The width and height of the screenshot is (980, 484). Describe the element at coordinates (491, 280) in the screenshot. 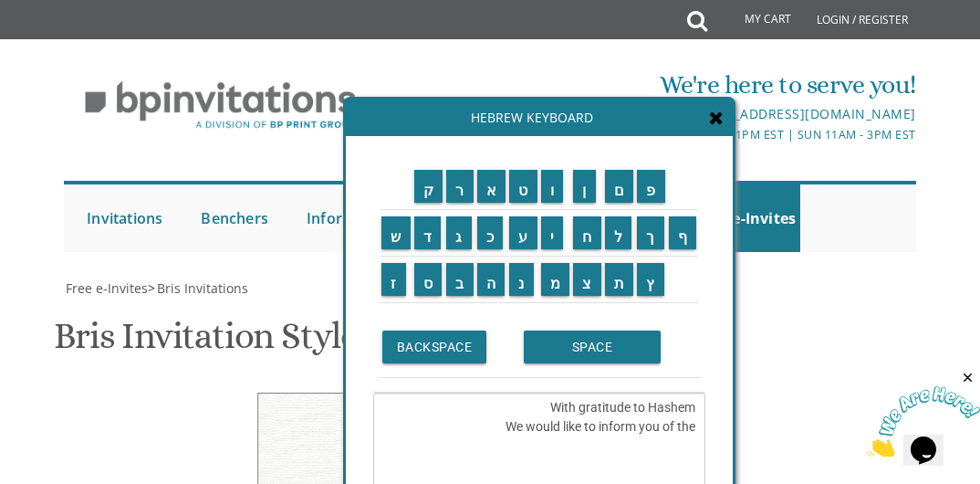

I see `input: ה` at that location.